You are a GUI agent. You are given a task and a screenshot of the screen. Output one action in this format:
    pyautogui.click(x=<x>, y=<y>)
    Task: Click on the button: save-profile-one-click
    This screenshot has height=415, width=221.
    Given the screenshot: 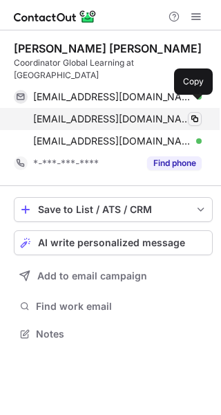 What is the action you would take?
    pyautogui.click(x=113, y=209)
    